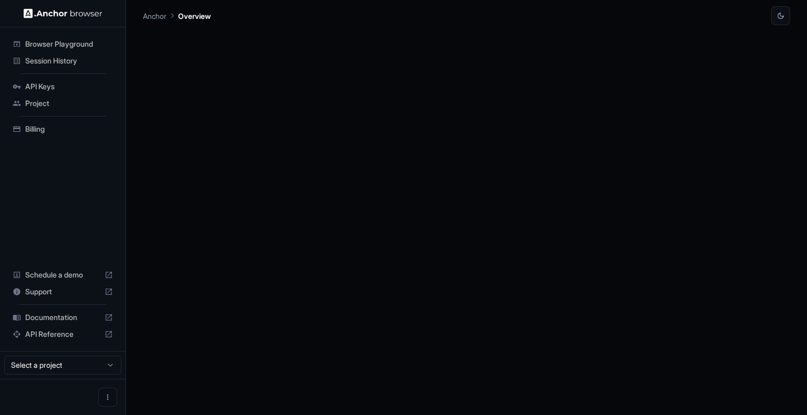 This screenshot has width=807, height=415. I want to click on div: Browser Playground, so click(63, 44).